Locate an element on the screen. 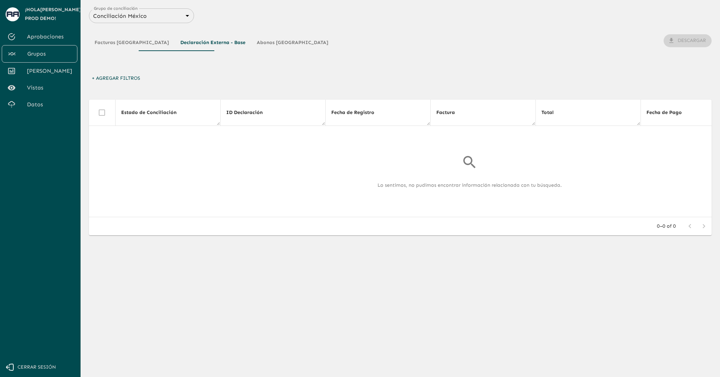 The width and height of the screenshot is (720, 377). a: Datos is located at coordinates (40, 105).